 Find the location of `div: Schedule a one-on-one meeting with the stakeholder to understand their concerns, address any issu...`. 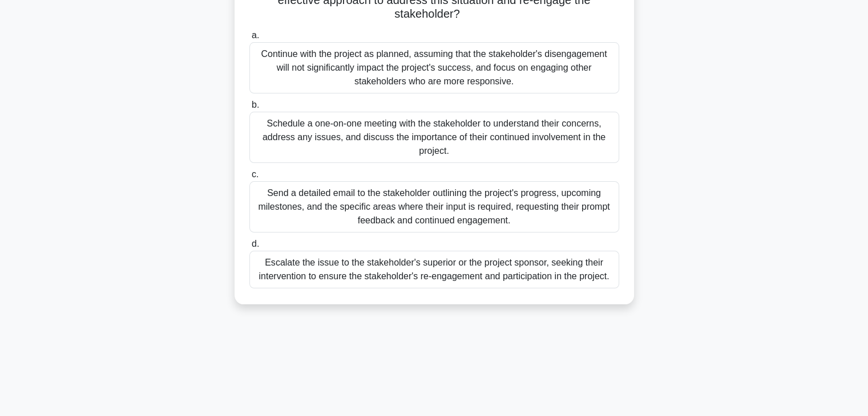

div: Schedule a one-on-one meeting with the stakeholder to understand their concerns, address any issu... is located at coordinates (434, 138).